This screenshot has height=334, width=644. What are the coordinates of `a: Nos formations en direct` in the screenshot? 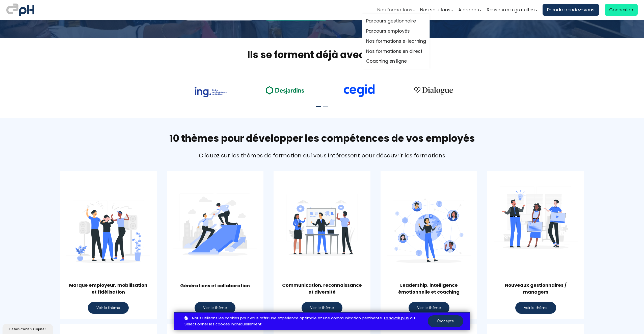 It's located at (396, 51).